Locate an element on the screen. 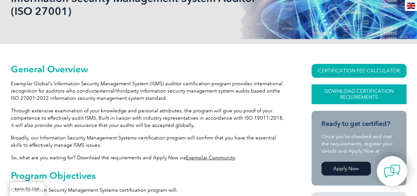 The width and height of the screenshot is (417, 196). span: external/third is located at coordinates (111, 91).